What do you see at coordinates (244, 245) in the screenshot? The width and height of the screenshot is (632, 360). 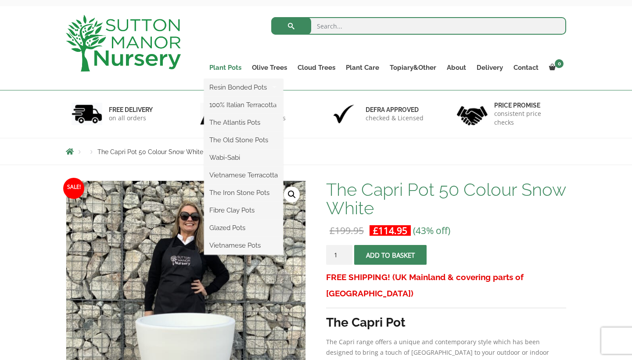 I see `a: Vietnamese Pots` at bounding box center [244, 245].